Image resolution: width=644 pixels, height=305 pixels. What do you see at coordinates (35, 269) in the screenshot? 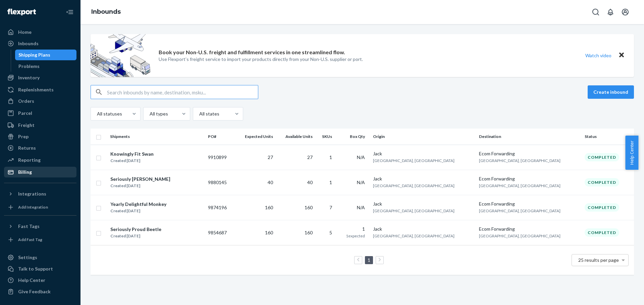
I see `div: Talk to Support` at bounding box center [35, 269].